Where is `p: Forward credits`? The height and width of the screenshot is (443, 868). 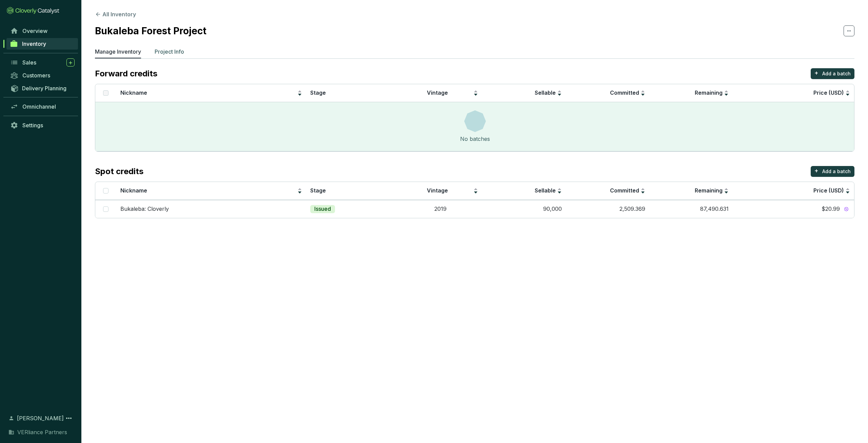 p: Forward credits is located at coordinates (126, 74).